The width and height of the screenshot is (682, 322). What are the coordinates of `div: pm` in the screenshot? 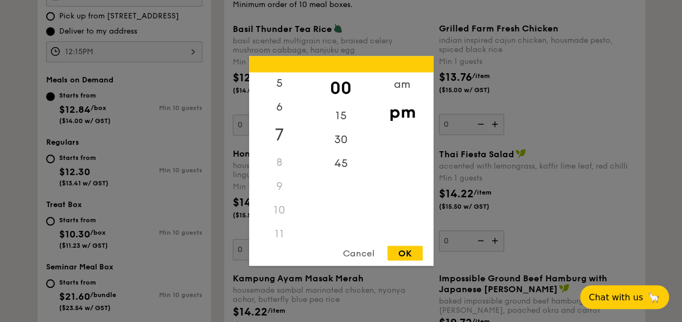 It's located at (402, 112).